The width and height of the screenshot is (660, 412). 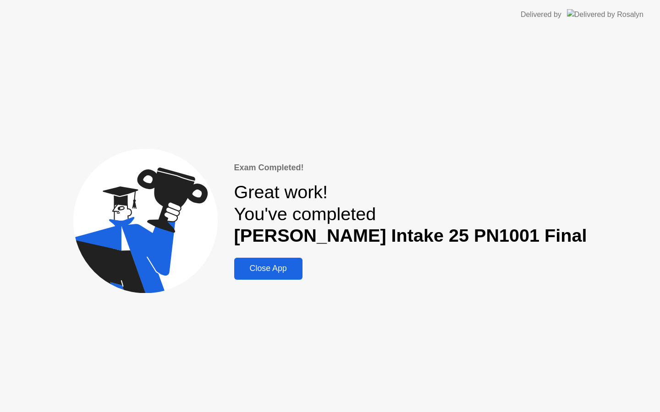 What do you see at coordinates (410, 214) in the screenshot?
I see `div: Great work! You've completed` at bounding box center [410, 214].